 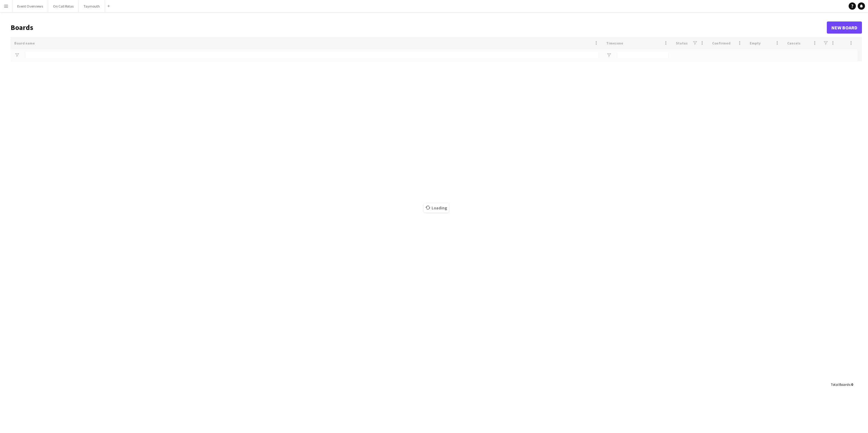 What do you see at coordinates (63, 6) in the screenshot?
I see `button: On Call Rotas` at bounding box center [63, 6].